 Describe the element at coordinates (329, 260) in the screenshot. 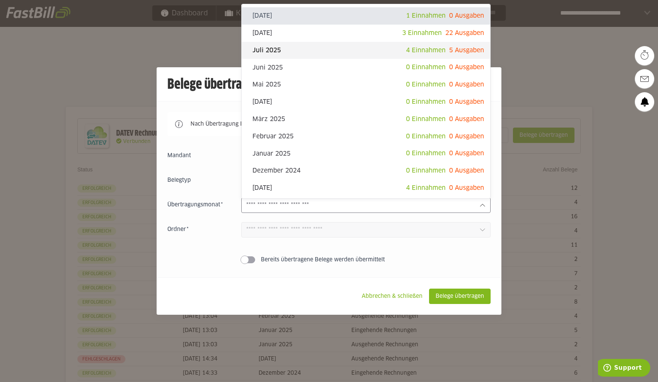

I see `sl-switch: Bereits übertragene Belege werden übermittelt` at that location.